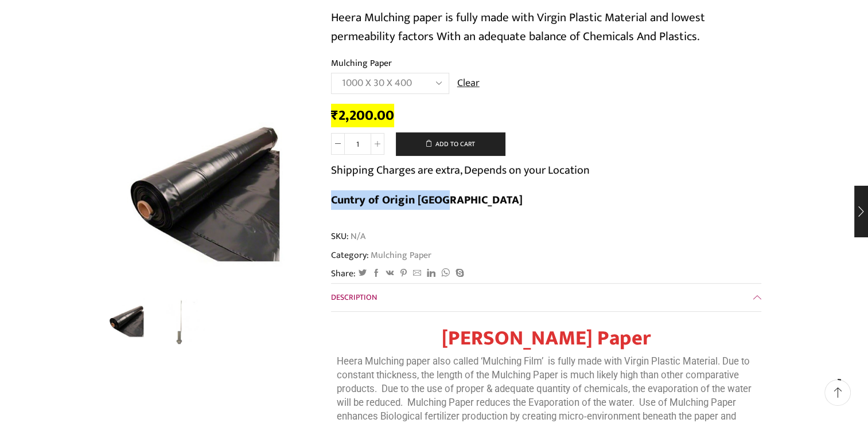  I want to click on button: Add to cart, so click(450, 144).